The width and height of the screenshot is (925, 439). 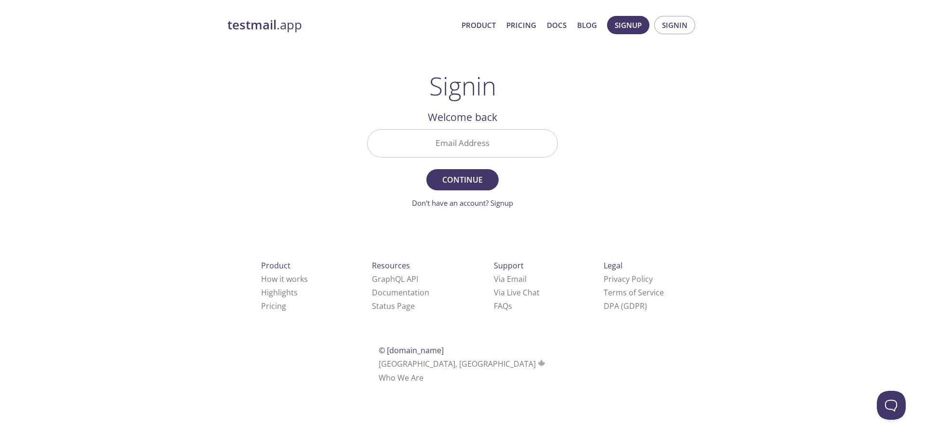 What do you see at coordinates (391, 266) in the screenshot?
I see `span: Resources` at bounding box center [391, 266].